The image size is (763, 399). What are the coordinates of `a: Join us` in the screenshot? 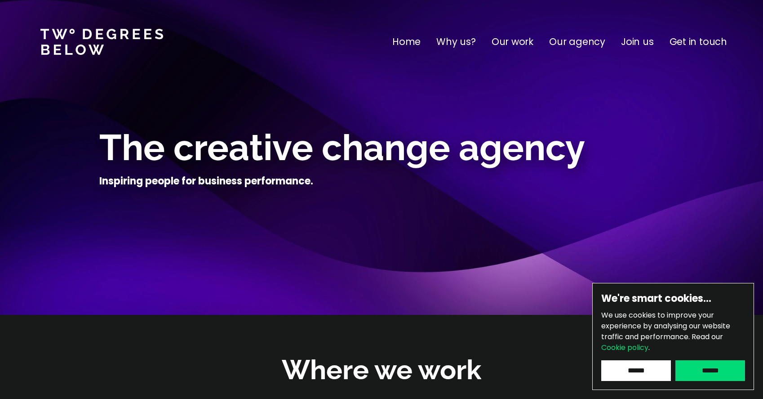 It's located at (637, 42).